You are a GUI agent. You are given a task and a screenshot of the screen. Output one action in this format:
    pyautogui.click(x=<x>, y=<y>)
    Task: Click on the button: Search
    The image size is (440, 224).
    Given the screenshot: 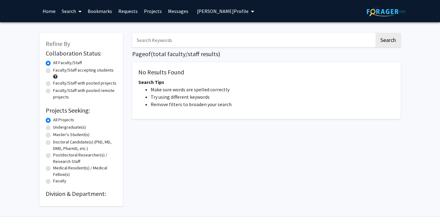 What is the action you would take?
    pyautogui.click(x=388, y=40)
    